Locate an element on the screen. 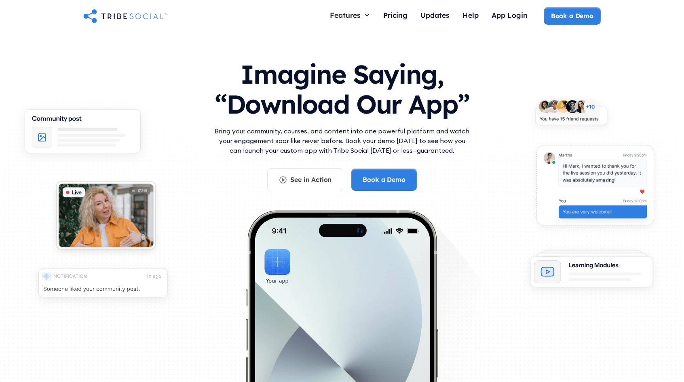 The image size is (684, 382). div: Your app is located at coordinates (277, 281).